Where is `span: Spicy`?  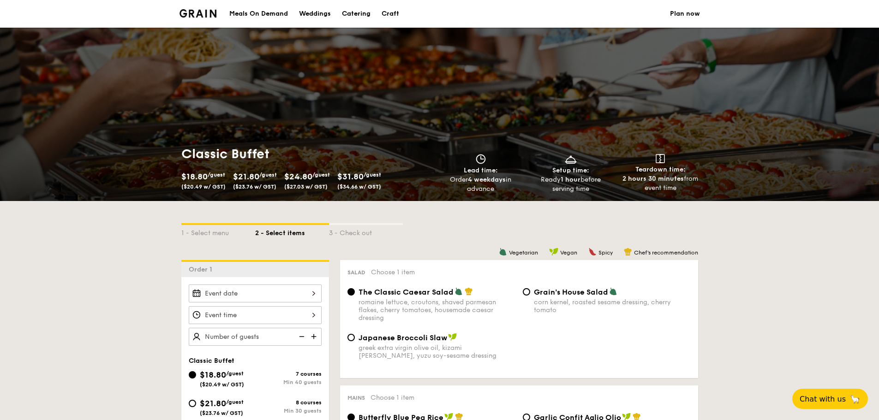 span: Spicy is located at coordinates (605, 253).